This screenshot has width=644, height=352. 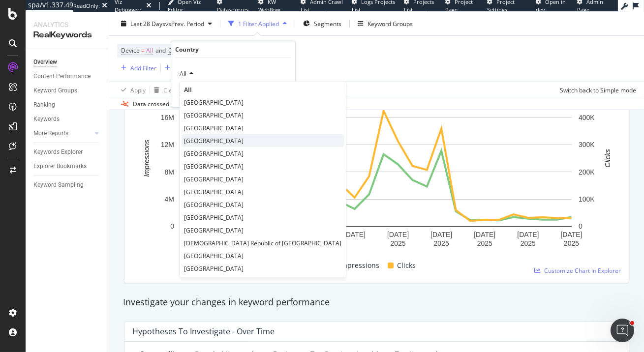 I want to click on div: Clear, so click(x=171, y=90).